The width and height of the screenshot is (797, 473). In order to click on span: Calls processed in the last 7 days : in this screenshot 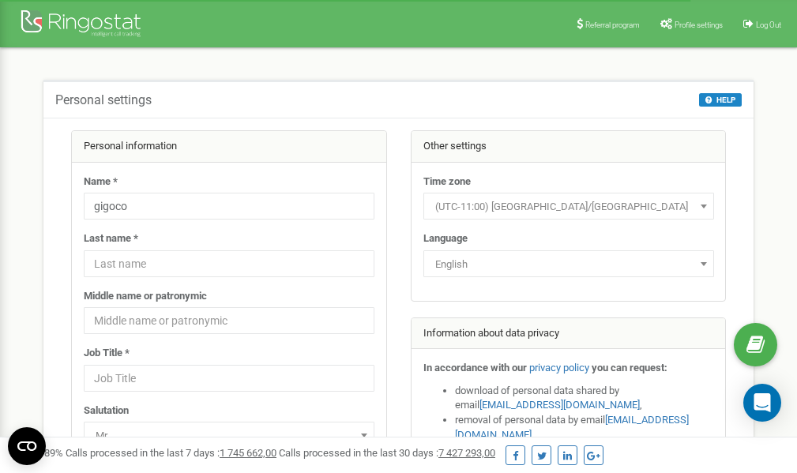, I will do `click(171, 453)`.